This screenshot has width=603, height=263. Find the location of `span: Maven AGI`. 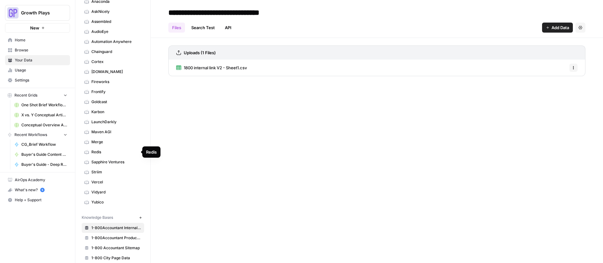

span: Maven AGI is located at coordinates (116, 132).